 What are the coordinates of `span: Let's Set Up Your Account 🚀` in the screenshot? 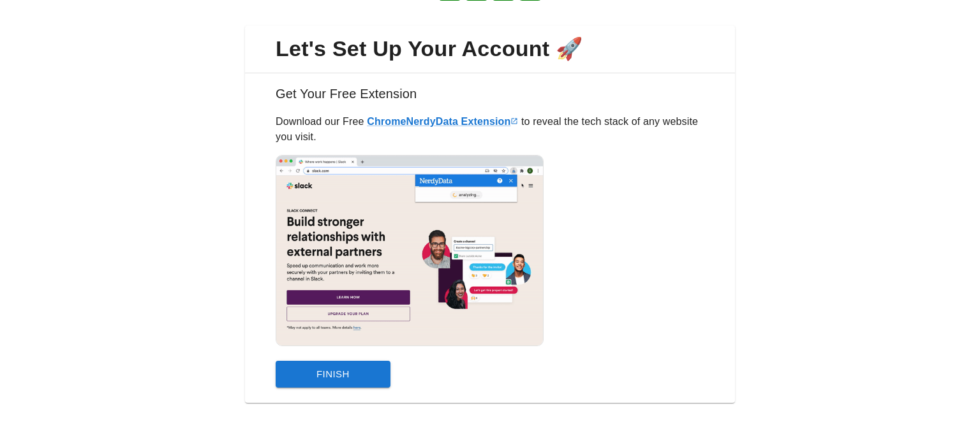 It's located at (490, 49).